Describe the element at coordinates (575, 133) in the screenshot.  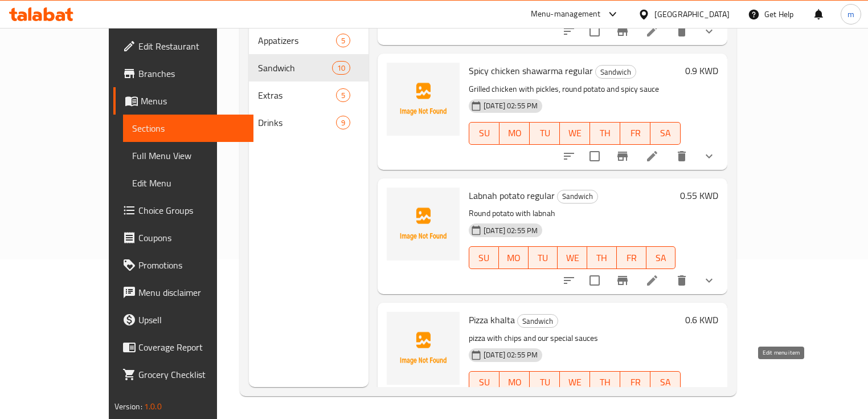
I see `span: WE` at that location.